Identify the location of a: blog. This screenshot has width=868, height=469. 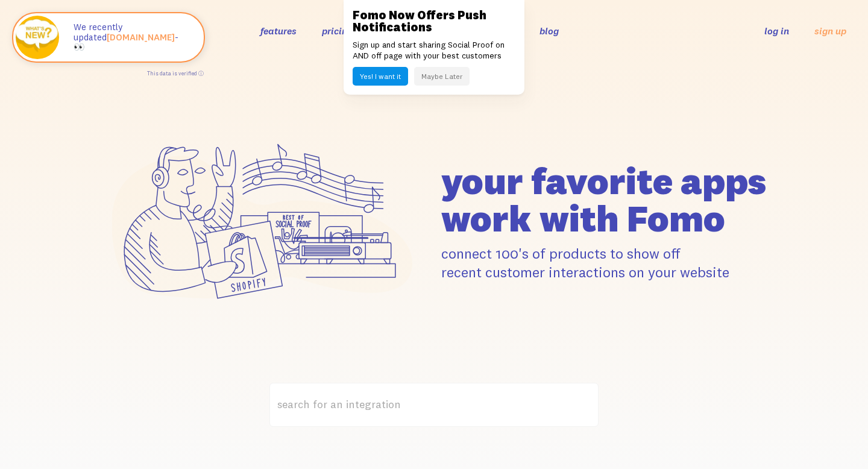
(549, 31).